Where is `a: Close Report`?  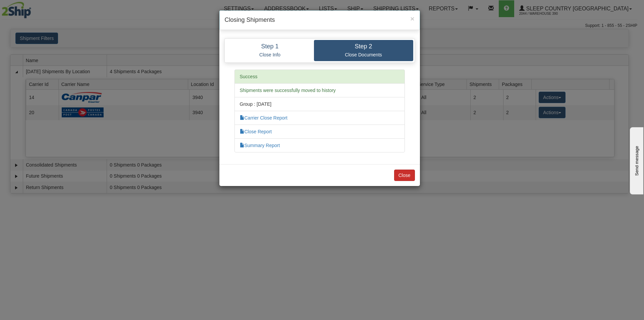 a: Close Report is located at coordinates (256, 132).